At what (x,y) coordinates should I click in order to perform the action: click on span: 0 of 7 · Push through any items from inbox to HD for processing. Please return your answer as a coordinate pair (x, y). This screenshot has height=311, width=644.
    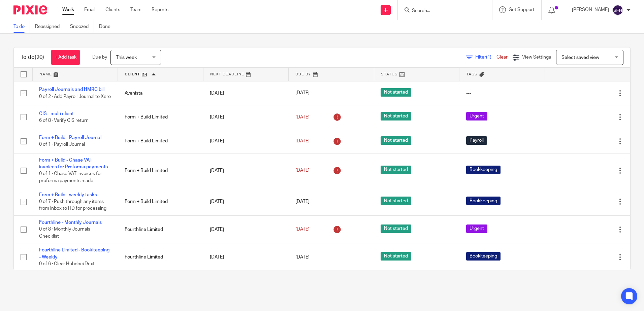
    Looking at the image, I should click on (73, 205).